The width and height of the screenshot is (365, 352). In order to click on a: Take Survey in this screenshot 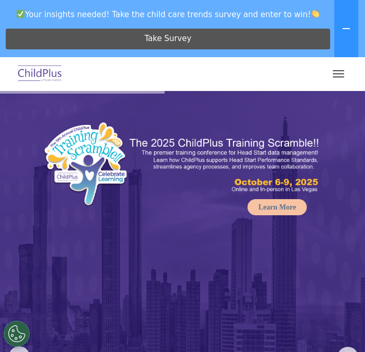, I will do `click(168, 39)`.